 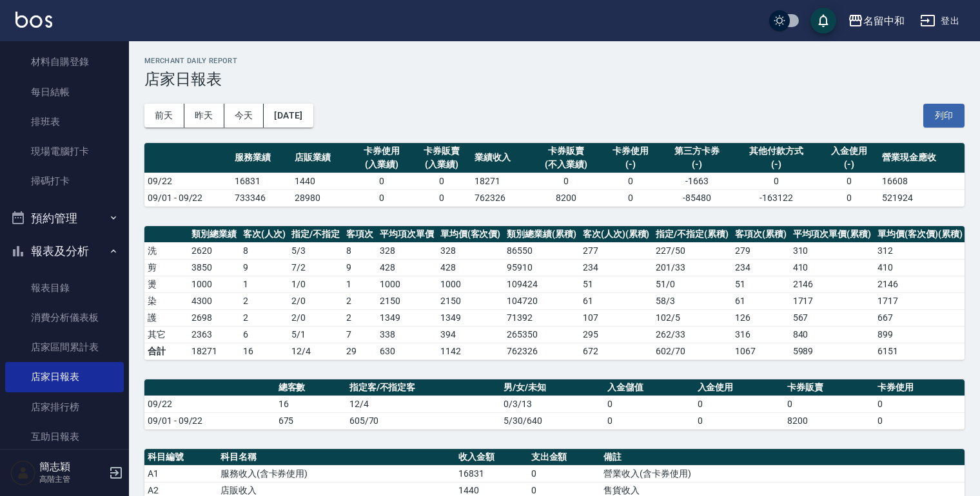 What do you see at coordinates (407, 234) in the screenshot?
I see `th: 平均項次單價` at bounding box center [407, 234].